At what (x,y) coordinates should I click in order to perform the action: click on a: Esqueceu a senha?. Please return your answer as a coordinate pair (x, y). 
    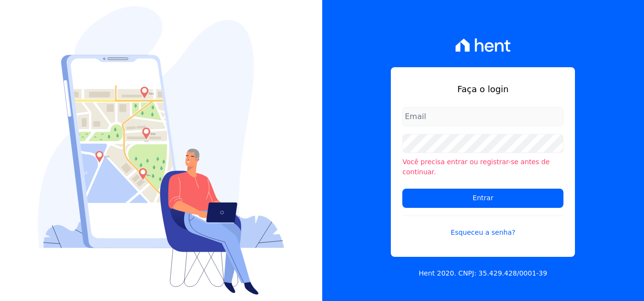
    Looking at the image, I should click on (483, 226).